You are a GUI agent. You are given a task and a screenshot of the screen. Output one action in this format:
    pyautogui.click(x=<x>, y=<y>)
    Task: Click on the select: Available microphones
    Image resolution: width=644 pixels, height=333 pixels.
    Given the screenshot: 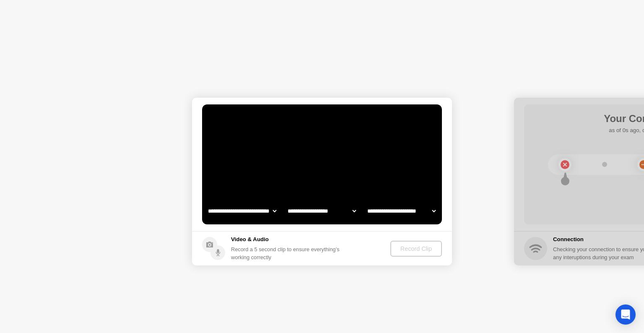 What is the action you would take?
    pyautogui.click(x=401, y=211)
    